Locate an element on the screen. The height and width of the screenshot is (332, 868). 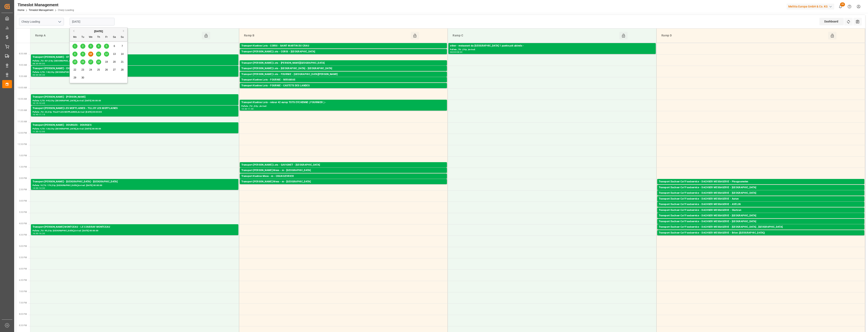
div: Choose Friday, September 26th, 2025 is located at coordinates (107, 70).